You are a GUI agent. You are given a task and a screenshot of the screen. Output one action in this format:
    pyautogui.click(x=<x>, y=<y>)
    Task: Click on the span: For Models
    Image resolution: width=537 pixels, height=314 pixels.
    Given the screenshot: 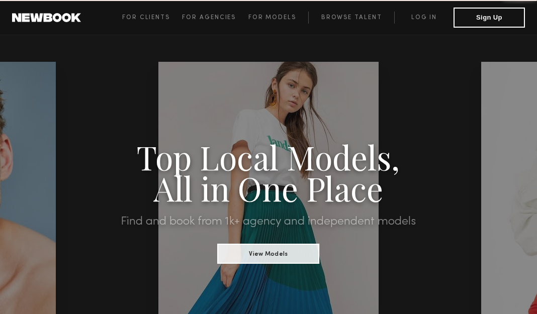 What is the action you would take?
    pyautogui.click(x=272, y=18)
    